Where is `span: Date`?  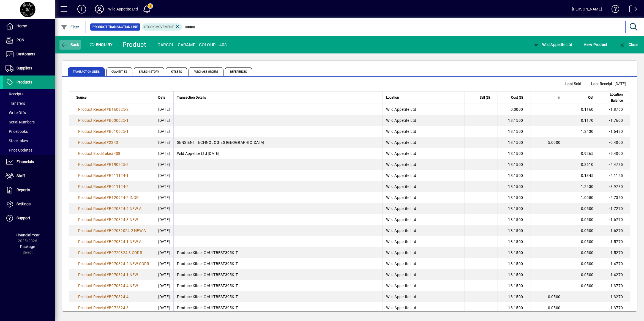
span: Date is located at coordinates (162, 97).